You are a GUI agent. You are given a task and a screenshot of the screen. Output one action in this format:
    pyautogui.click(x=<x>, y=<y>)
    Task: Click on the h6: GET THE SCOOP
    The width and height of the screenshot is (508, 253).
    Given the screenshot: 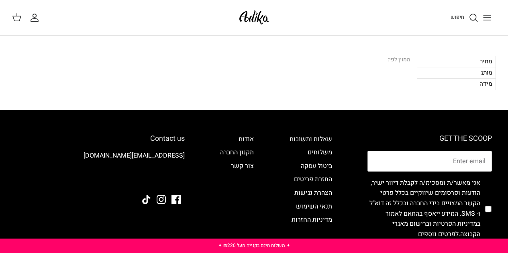 What is the action you would take?
    pyautogui.click(x=430, y=139)
    